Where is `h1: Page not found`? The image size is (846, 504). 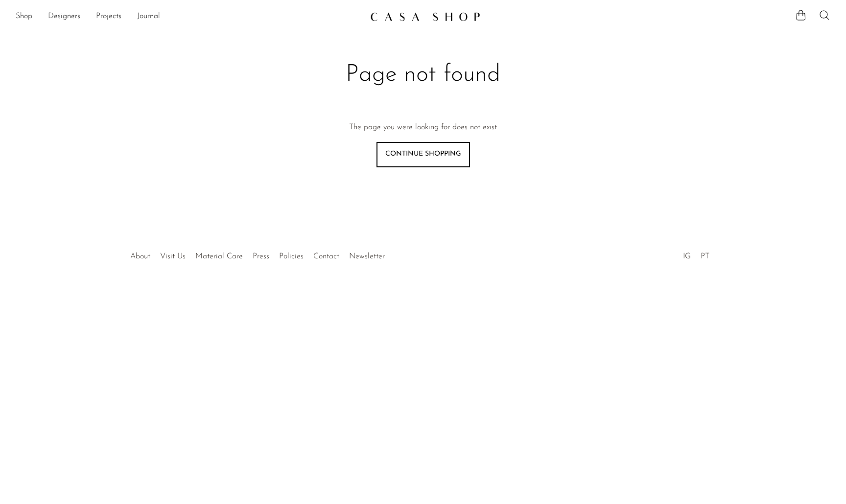 h1: Page not found is located at coordinates (423, 75).